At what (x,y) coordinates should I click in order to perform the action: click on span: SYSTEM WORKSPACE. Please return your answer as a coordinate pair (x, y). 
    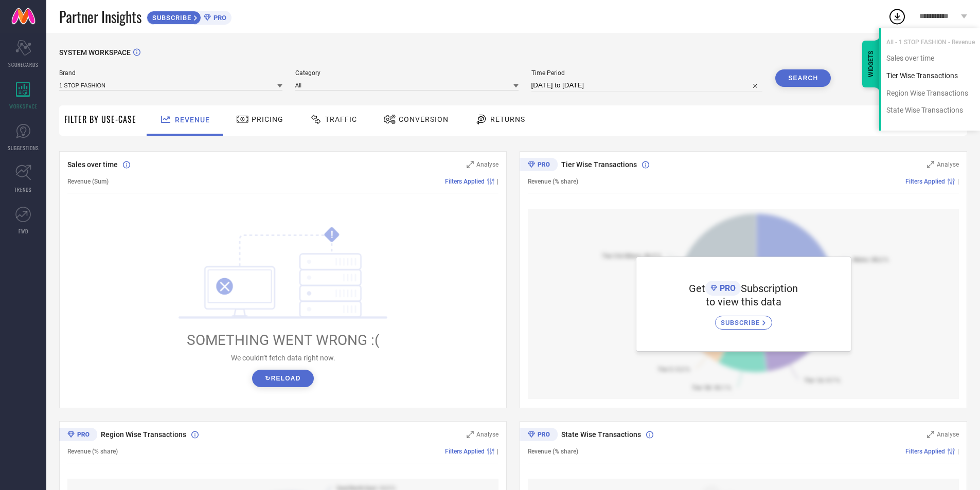
    Looking at the image, I should click on (95, 52).